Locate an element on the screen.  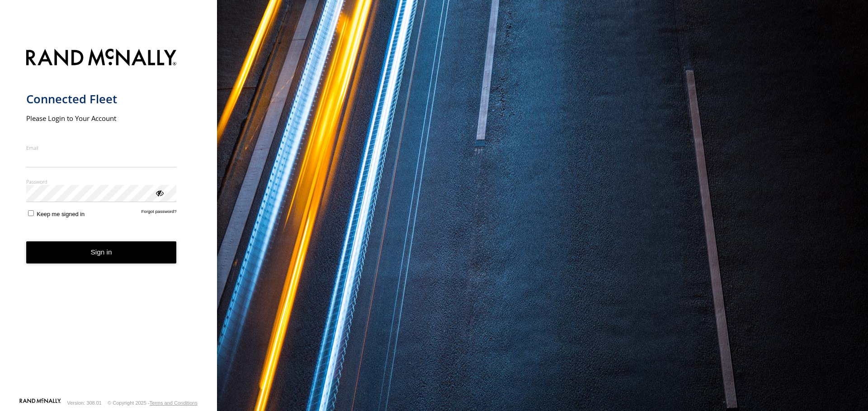
a: Visit our Website is located at coordinates (40, 403).